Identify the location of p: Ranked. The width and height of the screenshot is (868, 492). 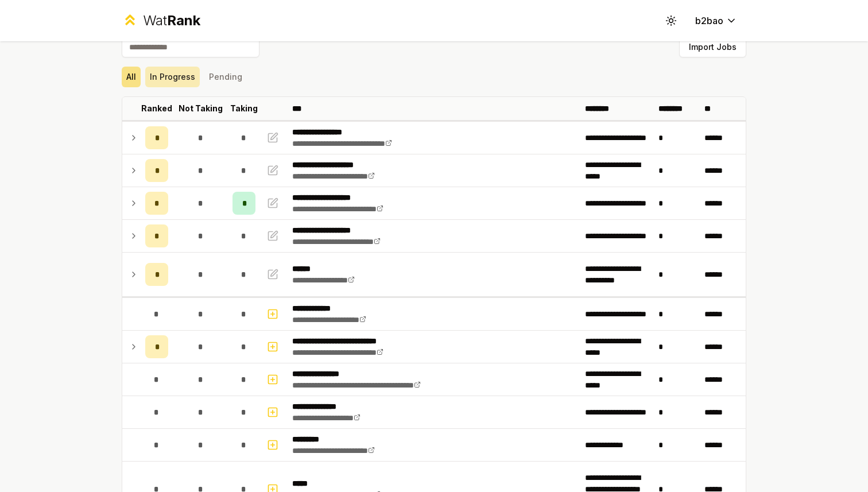
(157, 108).